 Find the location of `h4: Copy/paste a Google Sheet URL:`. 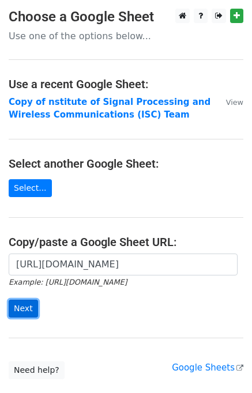

h4: Copy/paste a Google Sheet URL: is located at coordinates (126, 242).